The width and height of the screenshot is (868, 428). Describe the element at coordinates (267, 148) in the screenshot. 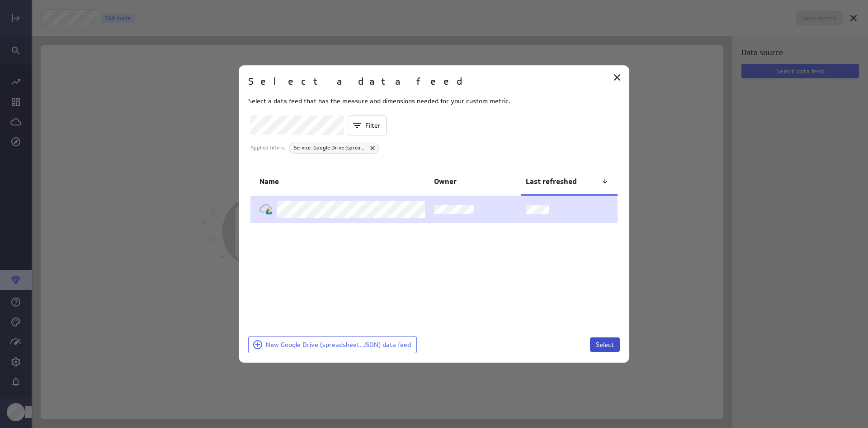

I see `p: Applied filters :` at that location.